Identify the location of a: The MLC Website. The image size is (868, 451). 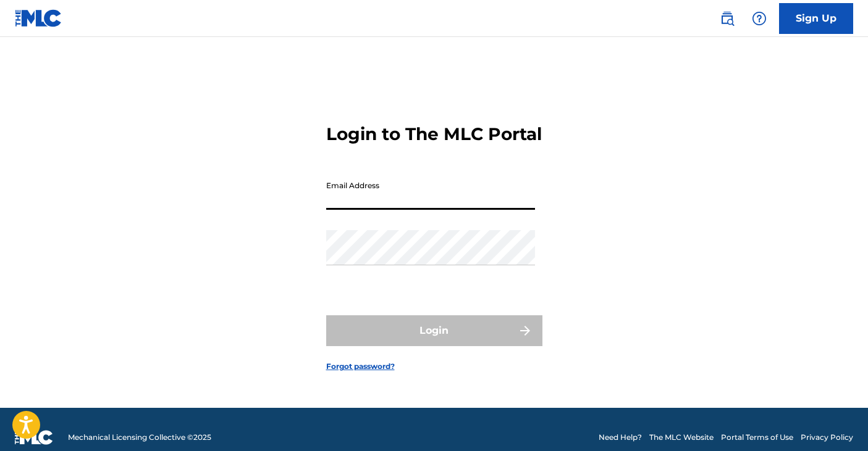
(681, 437).